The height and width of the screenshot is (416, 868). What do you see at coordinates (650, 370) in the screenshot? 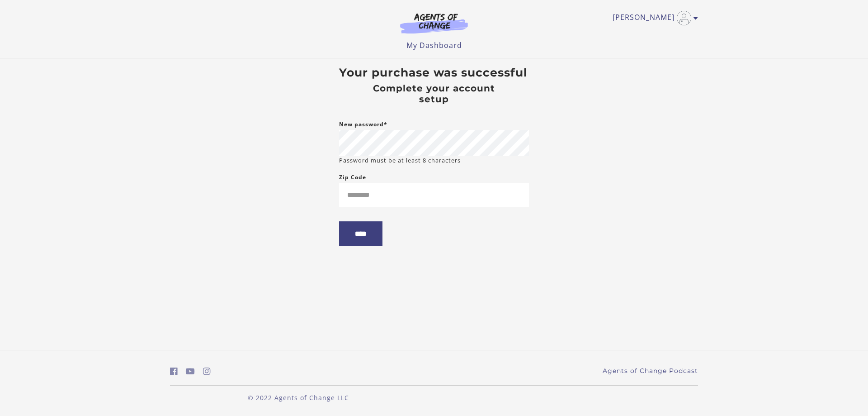
I see `a: Agents of Change Podcast` at bounding box center [650, 370].